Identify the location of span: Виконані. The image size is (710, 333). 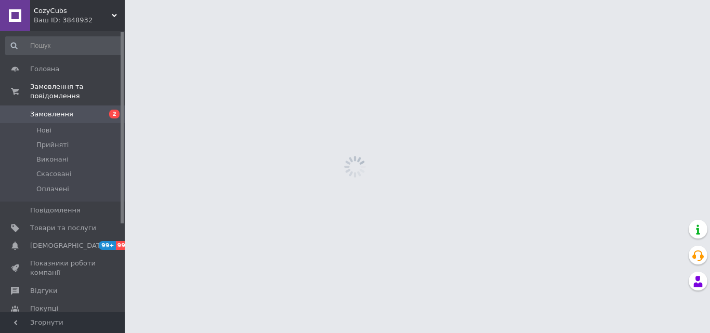
(53, 160).